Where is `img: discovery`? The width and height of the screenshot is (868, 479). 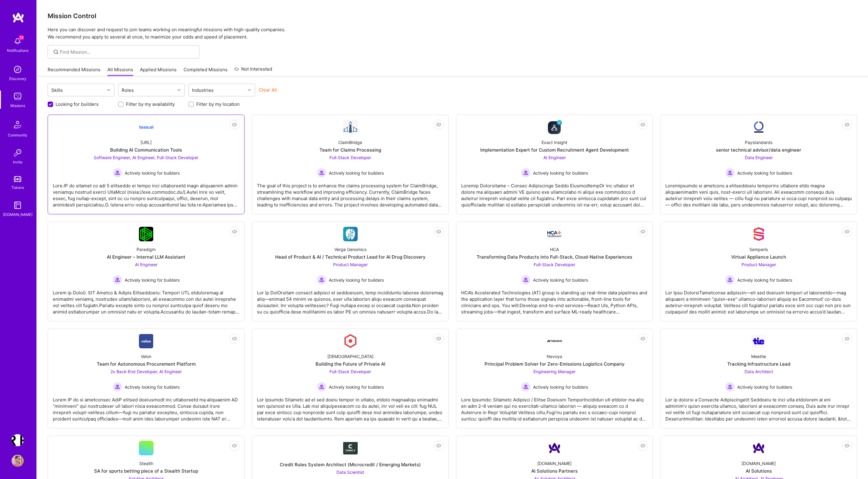 img: discovery is located at coordinates (17, 70).